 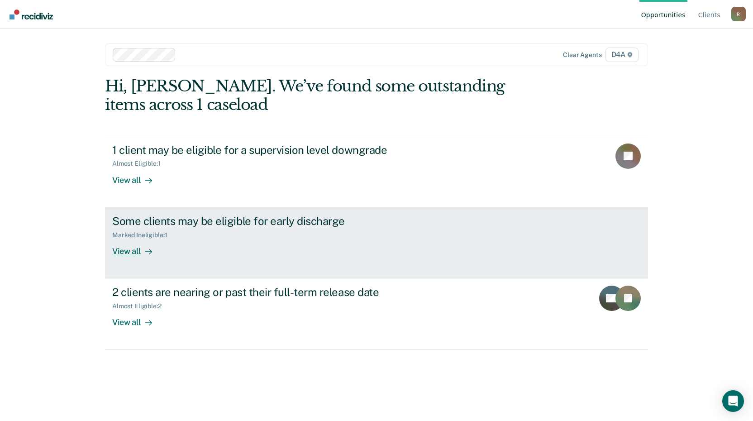 What do you see at coordinates (271, 150) in the screenshot?
I see `div: 1 client may be eligible for a supervision level downgrade` at bounding box center [271, 150].